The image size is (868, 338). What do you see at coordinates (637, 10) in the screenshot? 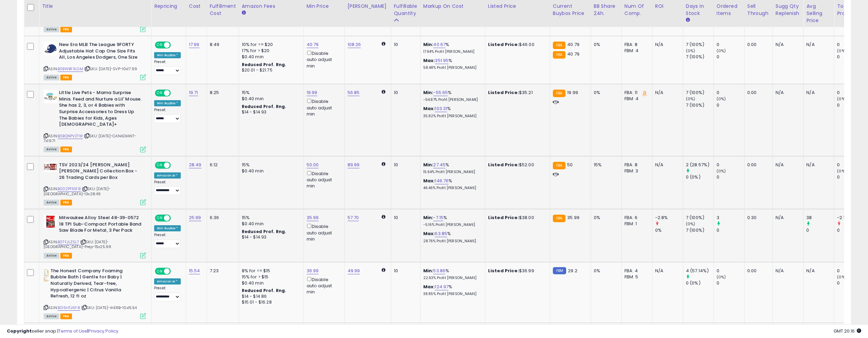
I see `div: Num of Comp.` at bounding box center [637, 10].